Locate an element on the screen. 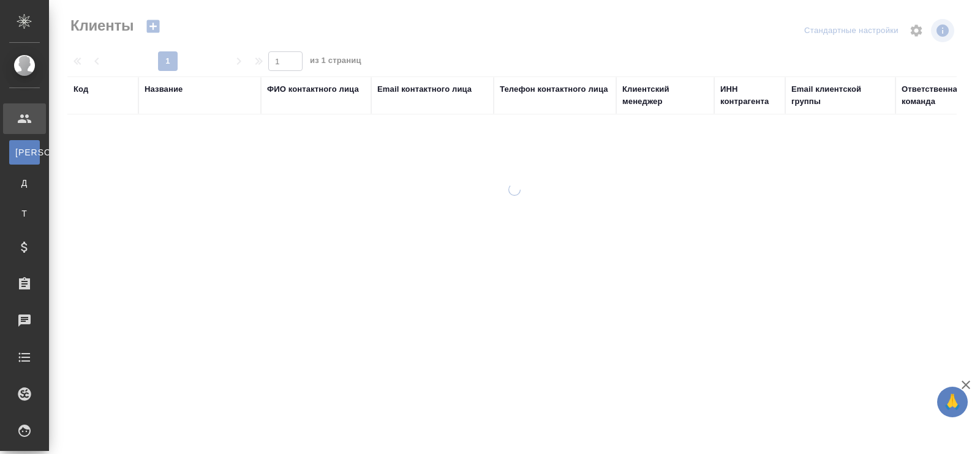 Image resolution: width=980 pixels, height=454 pixels. div: Код is located at coordinates (81, 89).